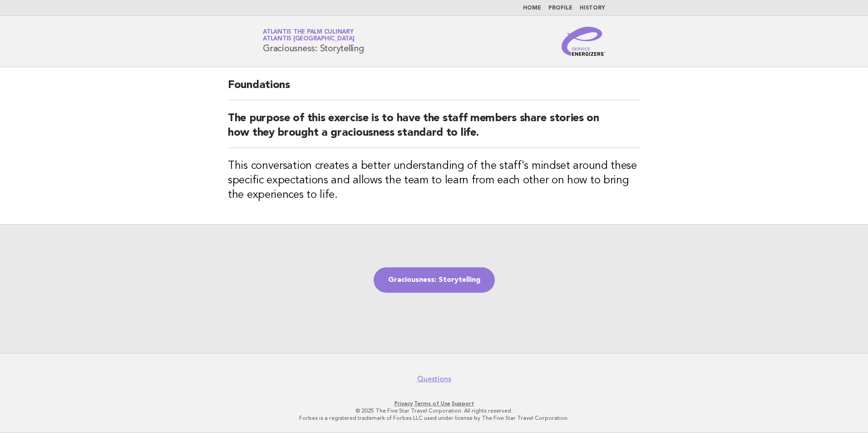 The image size is (868, 433). I want to click on p: © 2025 The Five Star Travel Corporation. All rights reserved., so click(434, 411).